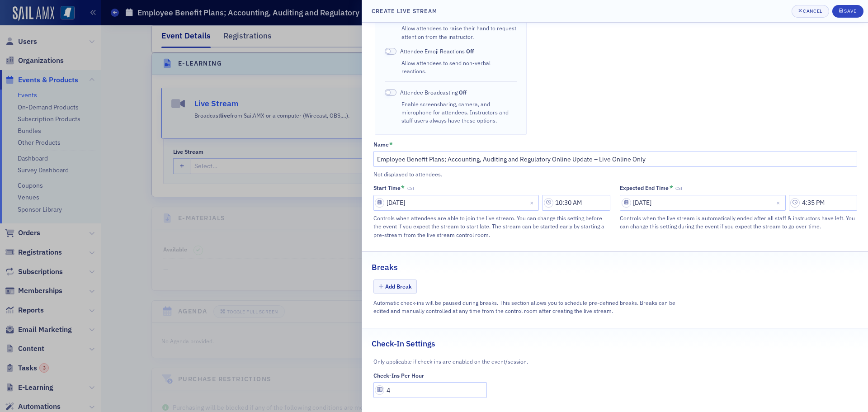  What do you see at coordinates (403, 344) in the screenshot?
I see `h2: Check-In Settings` at bounding box center [403, 344].